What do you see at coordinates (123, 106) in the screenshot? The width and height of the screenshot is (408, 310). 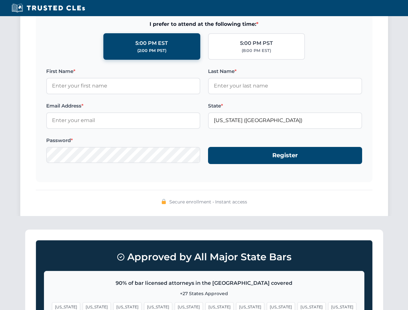 I see `label: Email Address` at bounding box center [123, 106].